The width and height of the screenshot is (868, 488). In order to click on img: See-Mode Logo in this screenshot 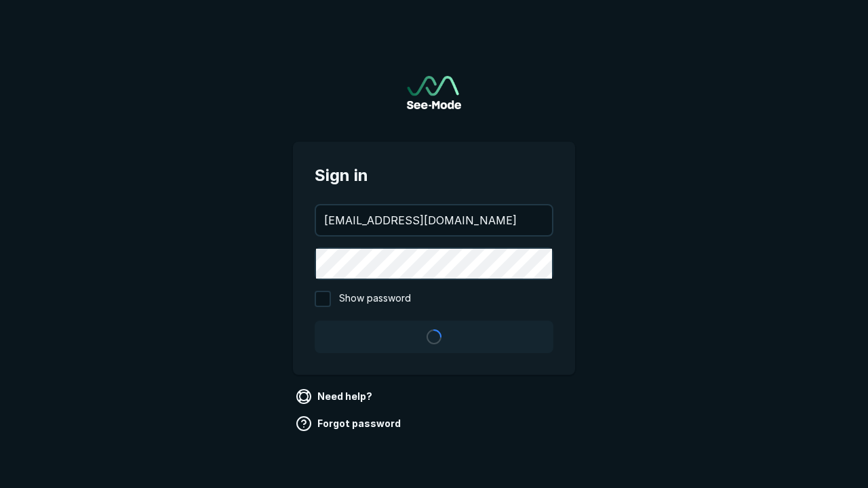, I will do `click(434, 92)`.